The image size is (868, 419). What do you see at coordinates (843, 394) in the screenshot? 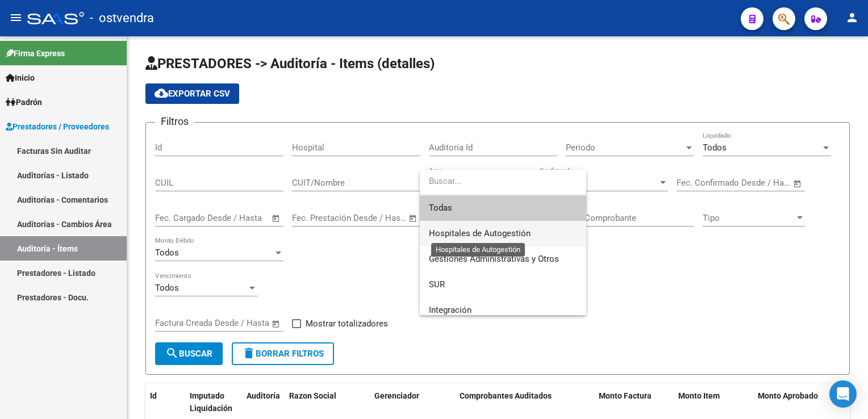
I see `div: Open Intercom Messenger` at bounding box center [843, 394].